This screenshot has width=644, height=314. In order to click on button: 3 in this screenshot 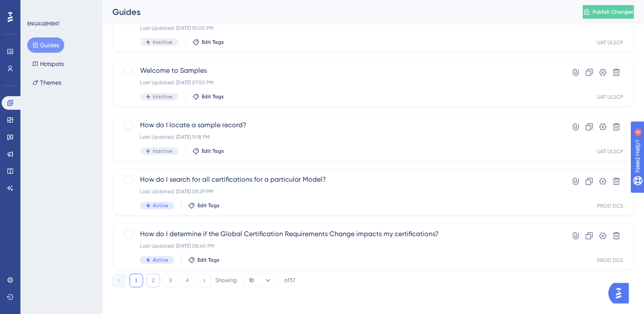, I will do `click(170, 281)`.